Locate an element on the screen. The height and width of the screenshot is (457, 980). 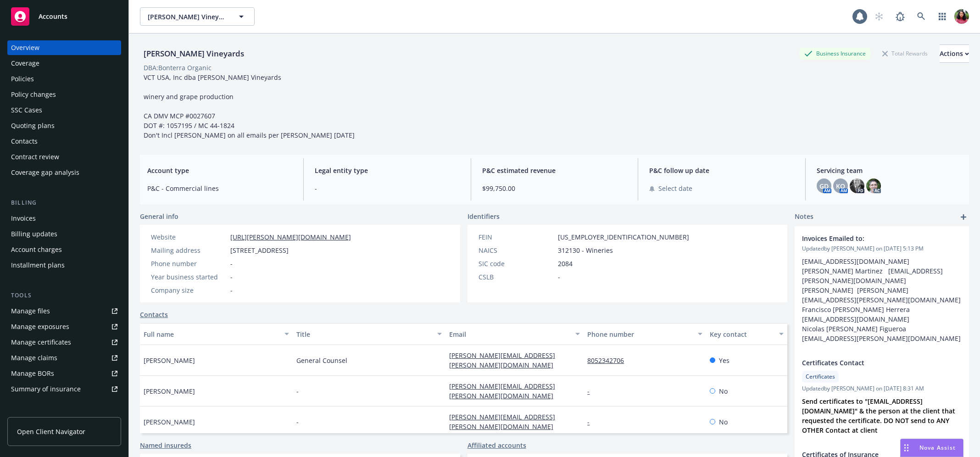
a: Billing updates is located at coordinates (64, 234).